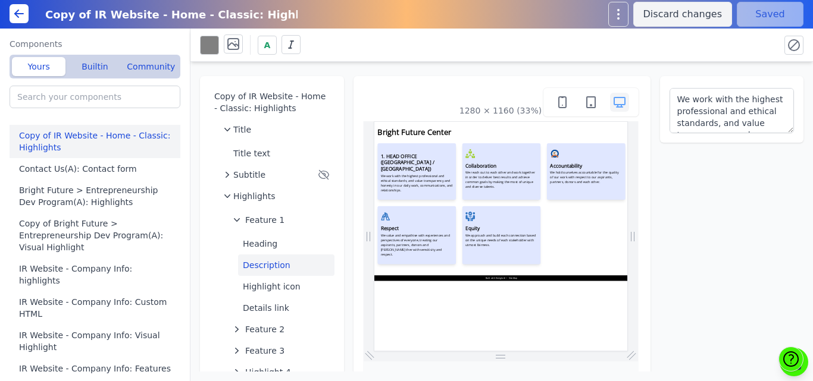 The width and height of the screenshot is (813, 381). What do you see at coordinates (97, 341) in the screenshot?
I see `button: IR Website - Company Info: Visual Highlight` at bounding box center [97, 341].